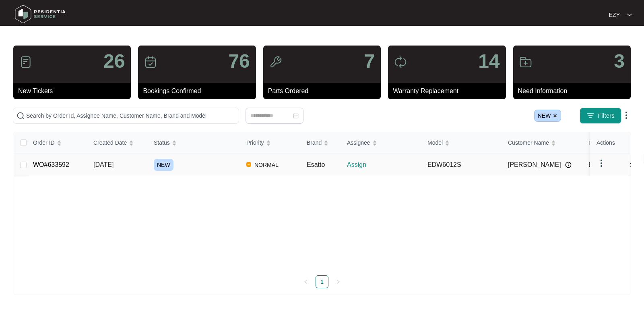 The height and width of the screenshot is (318, 644). What do you see at coordinates (51, 165) in the screenshot?
I see `a: WO#633592` at bounding box center [51, 165].